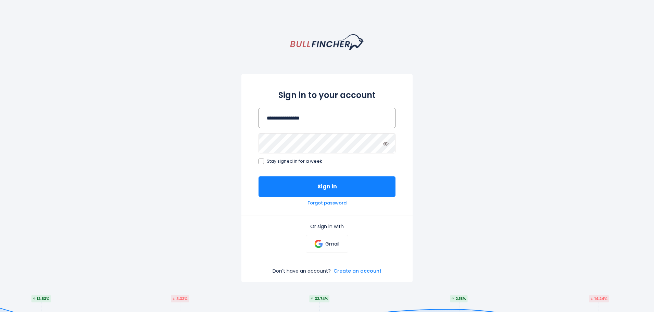 The height and width of the screenshot is (312, 654). I want to click on span: Stay signed in for a week, so click(295, 161).